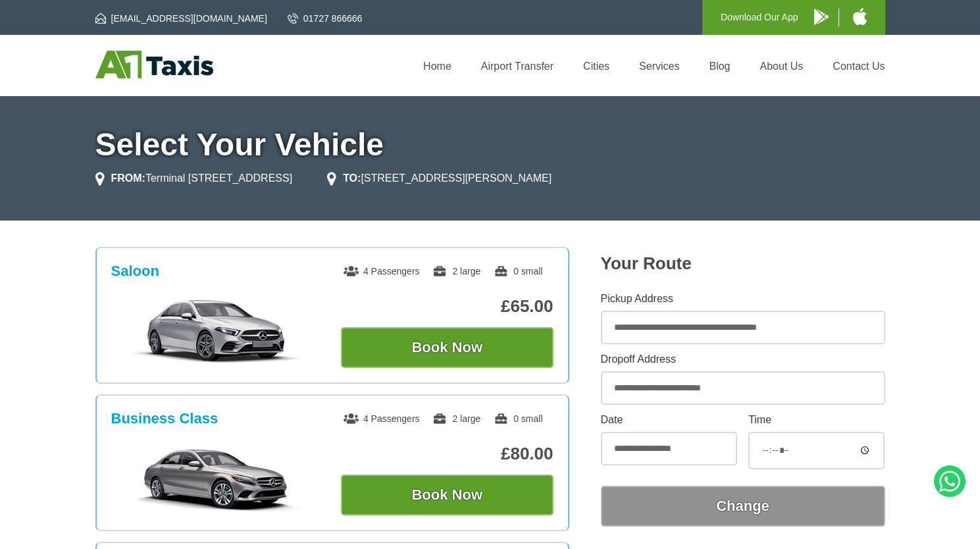 This screenshot has height=549, width=980. Describe the element at coordinates (743, 264) in the screenshot. I see `h2: Your Route` at that location.